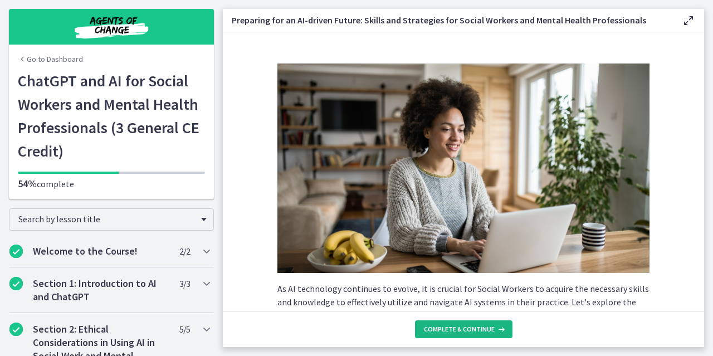 This screenshot has height=356, width=713. I want to click on span: 5 / 5, so click(184, 329).